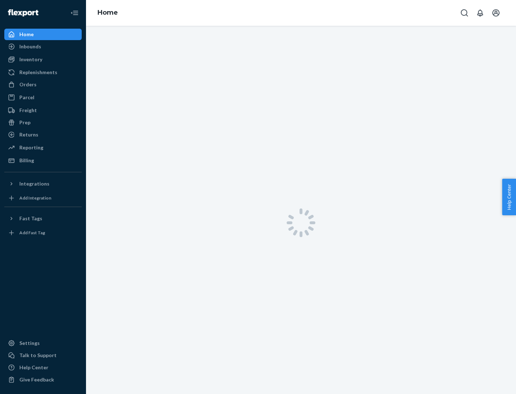 The height and width of the screenshot is (394, 516). What do you see at coordinates (509, 197) in the screenshot?
I see `button: Help Center` at bounding box center [509, 197].